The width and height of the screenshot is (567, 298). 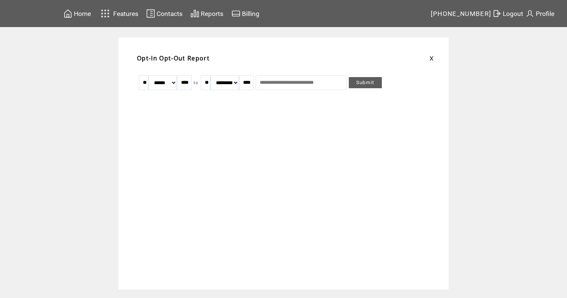 I want to click on span: Profile, so click(x=545, y=14).